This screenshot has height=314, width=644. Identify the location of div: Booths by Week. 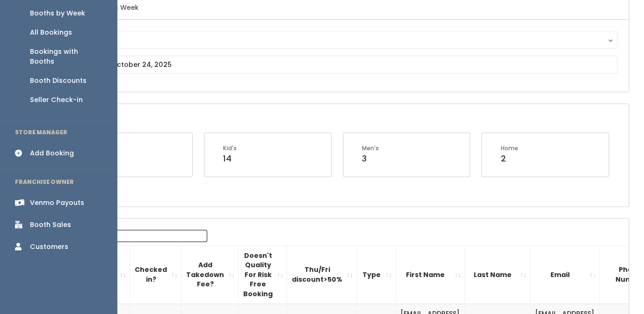
(58, 13).